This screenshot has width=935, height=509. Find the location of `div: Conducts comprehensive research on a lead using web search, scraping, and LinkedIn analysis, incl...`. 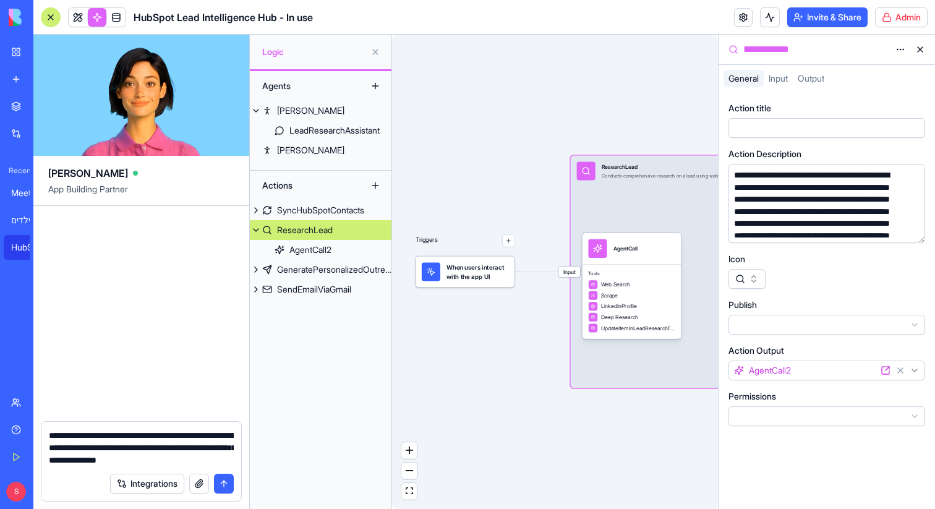

div: Conducts comprehensive research on a lead using web search, scraping, and LinkedIn analysis, incl... is located at coordinates (718, 176).